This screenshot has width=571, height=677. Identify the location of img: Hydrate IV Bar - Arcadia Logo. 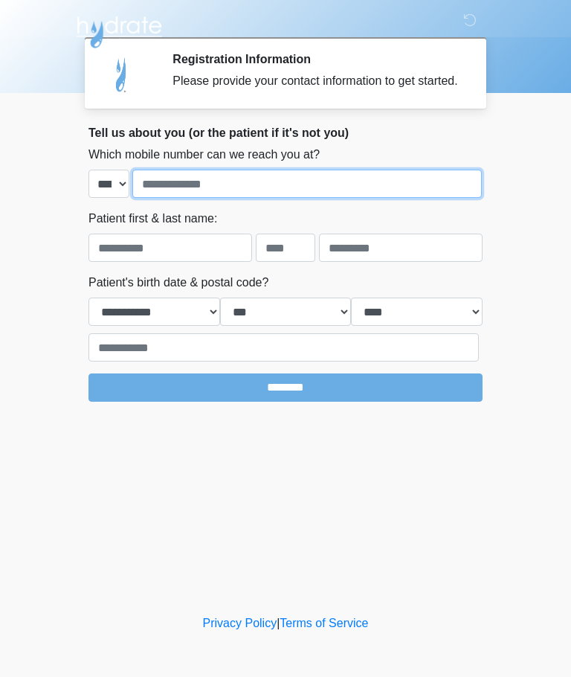
(119, 30).